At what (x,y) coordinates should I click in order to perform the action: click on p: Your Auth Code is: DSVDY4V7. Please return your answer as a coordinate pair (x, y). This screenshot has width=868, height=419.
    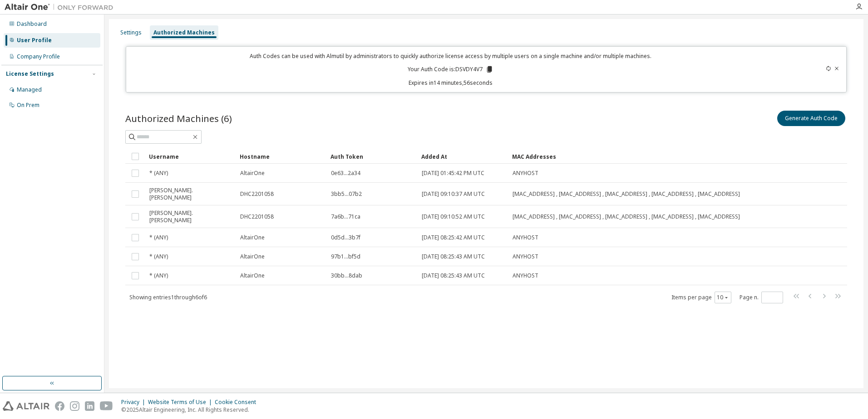
    Looking at the image, I should click on (450, 70).